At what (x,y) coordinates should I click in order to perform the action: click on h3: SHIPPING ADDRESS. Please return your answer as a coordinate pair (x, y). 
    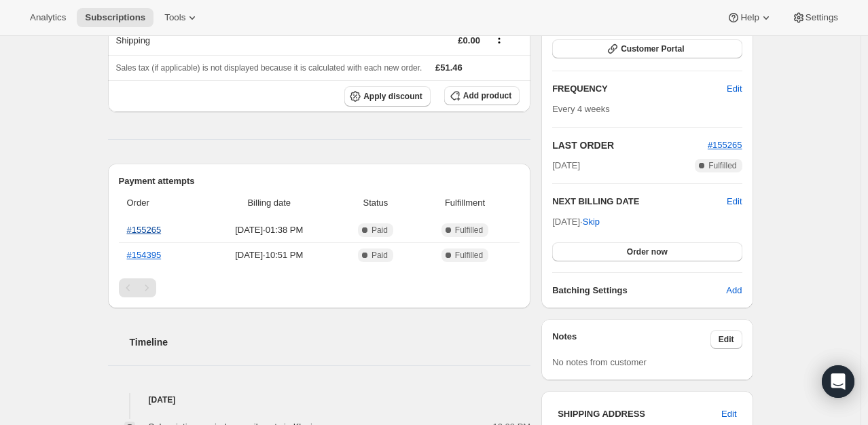
    Looking at the image, I should click on (639, 414).